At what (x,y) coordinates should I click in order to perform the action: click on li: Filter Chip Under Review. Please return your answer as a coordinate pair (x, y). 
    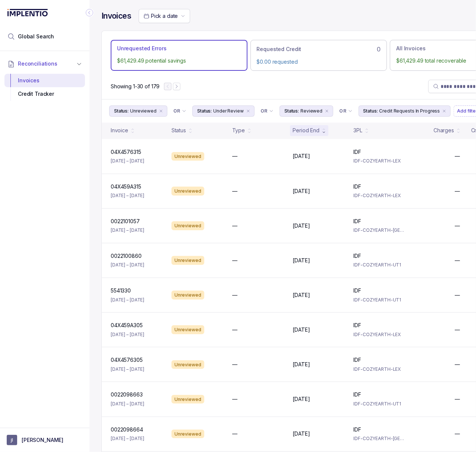
    Looking at the image, I should click on (223, 111).